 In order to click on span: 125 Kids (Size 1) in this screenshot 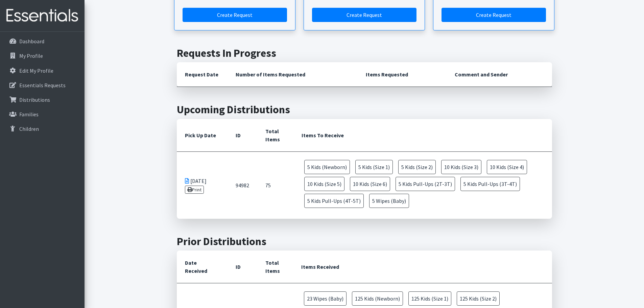, I will do `click(430, 299)`.